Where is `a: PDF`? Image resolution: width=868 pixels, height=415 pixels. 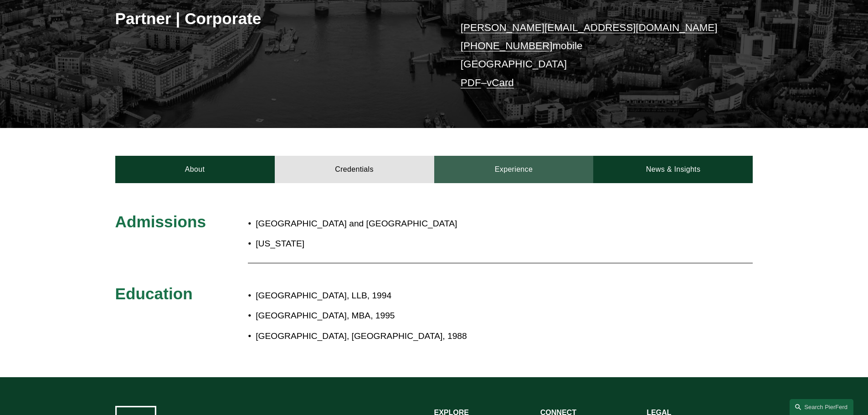
a: PDF is located at coordinates (471, 82).